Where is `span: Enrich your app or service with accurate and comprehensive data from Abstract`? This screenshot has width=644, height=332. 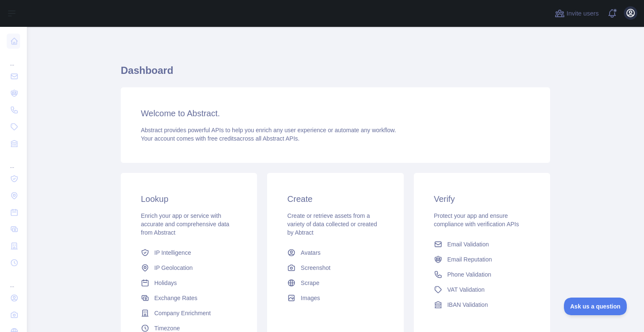
span: Enrich your app or service with accurate and comprehensive data from Abstract is located at coordinates (185, 224).